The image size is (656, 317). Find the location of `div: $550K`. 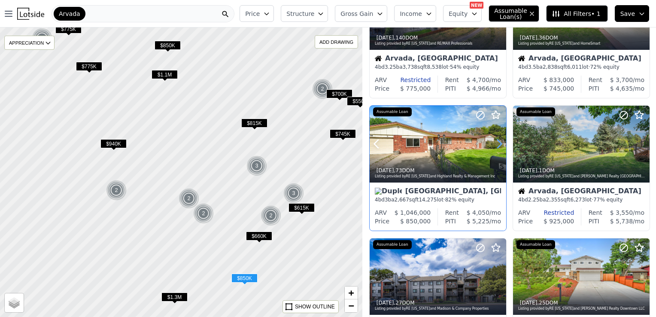

div: $550K is located at coordinates (360, 103).